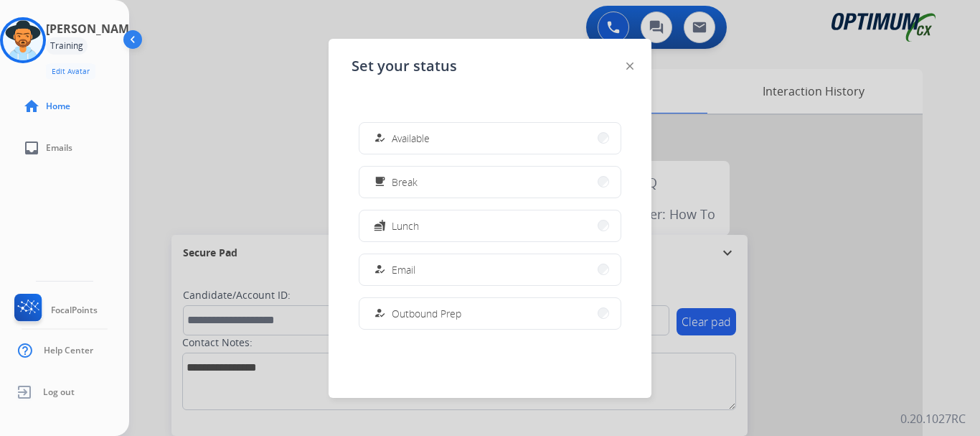 This screenshot has height=436, width=980. What do you see at coordinates (70, 71) in the screenshot?
I see `button: Edit Avatar` at bounding box center [70, 71].